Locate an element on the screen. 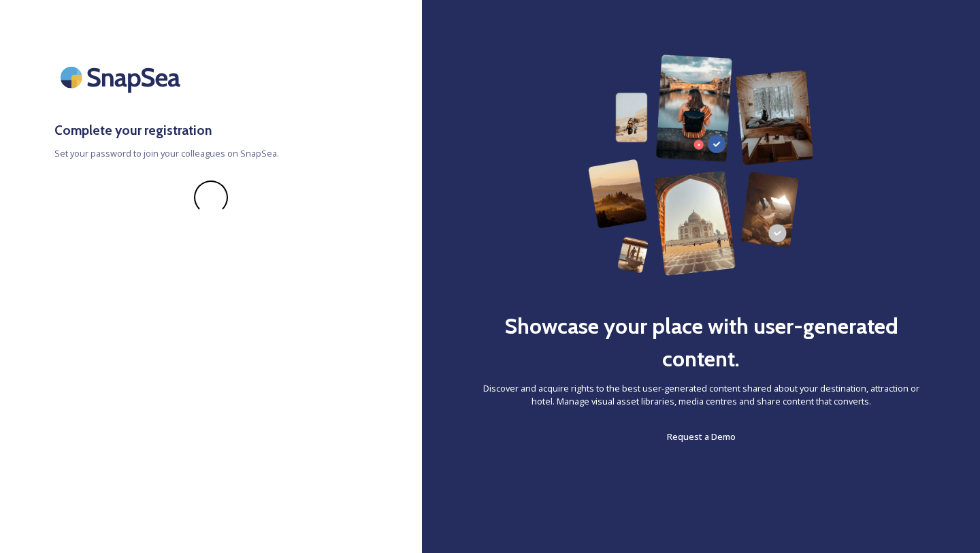 This screenshot has height=553, width=980. a: Request a Demo is located at coordinates (701, 437).